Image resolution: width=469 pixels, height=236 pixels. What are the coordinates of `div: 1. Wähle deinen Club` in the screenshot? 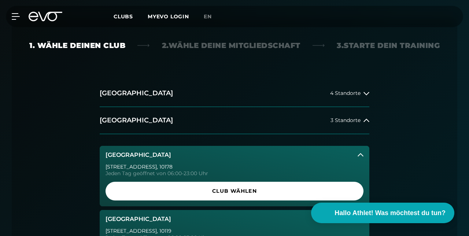 It's located at (77, 45).